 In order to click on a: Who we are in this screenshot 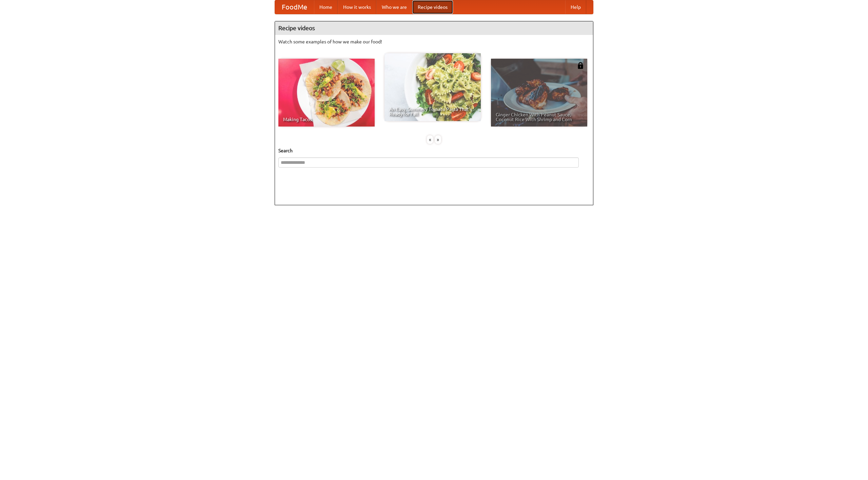, I will do `click(394, 7)`.